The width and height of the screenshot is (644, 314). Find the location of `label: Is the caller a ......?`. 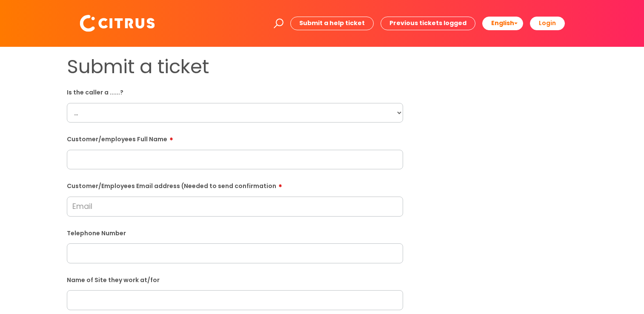

label: Is the caller a ......? is located at coordinates (235, 91).